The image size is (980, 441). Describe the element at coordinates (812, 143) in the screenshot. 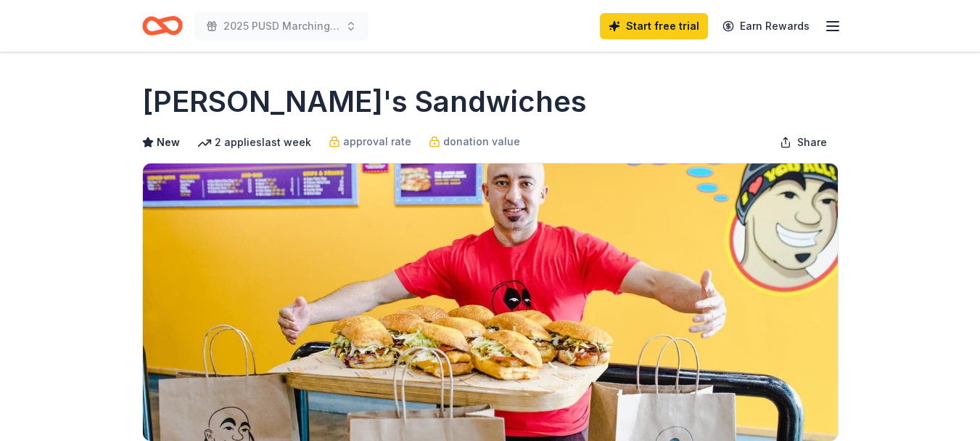

I see `span: Share` at that location.